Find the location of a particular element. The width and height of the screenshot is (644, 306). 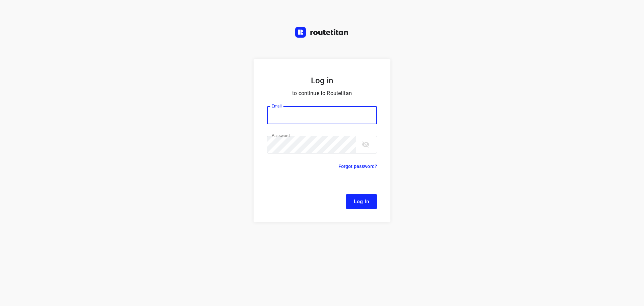

img: Routetitan is located at coordinates (322, 33).